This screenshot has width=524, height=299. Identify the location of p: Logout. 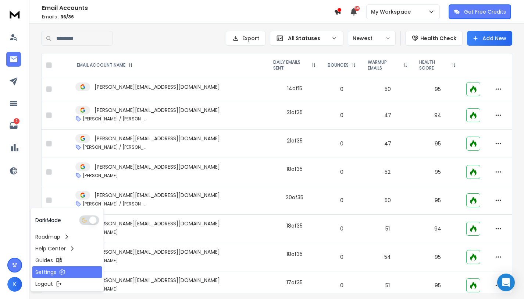
(44, 284).